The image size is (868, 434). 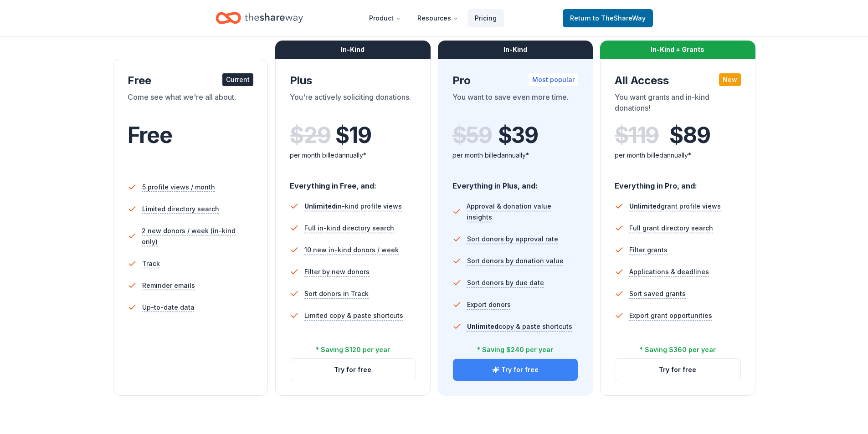 What do you see at coordinates (489, 305) in the screenshot?
I see `span: Export donors` at bounding box center [489, 305].